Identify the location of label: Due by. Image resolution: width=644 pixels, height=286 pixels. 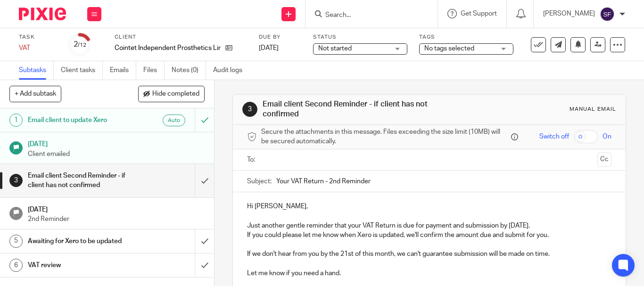
(280, 38).